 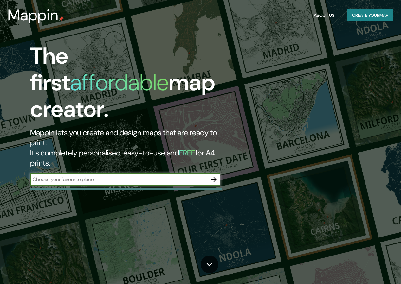 I want to click on h2: Mappin lets you create and design maps that are ready to print. It's completely personalised, eas..., so click(x=130, y=148).